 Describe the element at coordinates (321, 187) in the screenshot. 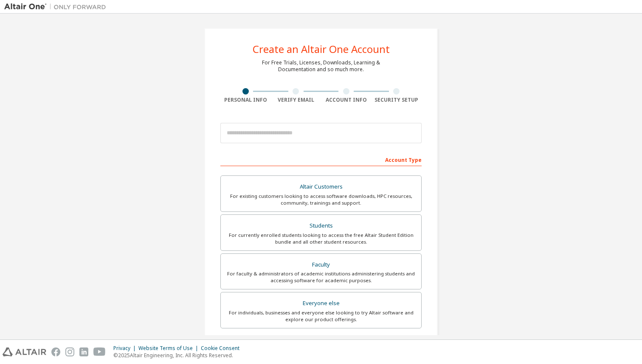

I see `div: Altair Customers` at that location.